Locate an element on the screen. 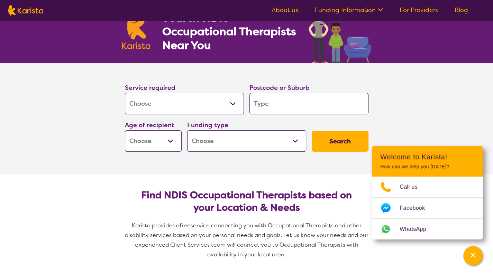  h1: Search NDIS Occupational Therapists Near You is located at coordinates (229, 31).